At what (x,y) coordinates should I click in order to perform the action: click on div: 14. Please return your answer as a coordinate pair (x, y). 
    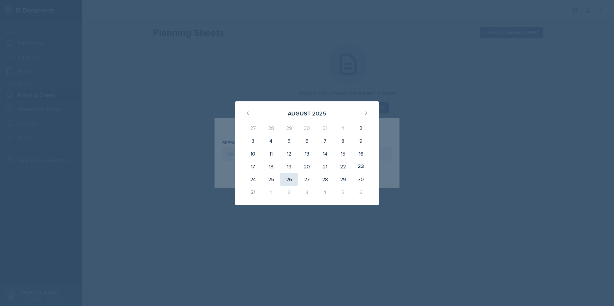
    Looking at the image, I should click on (325, 154).